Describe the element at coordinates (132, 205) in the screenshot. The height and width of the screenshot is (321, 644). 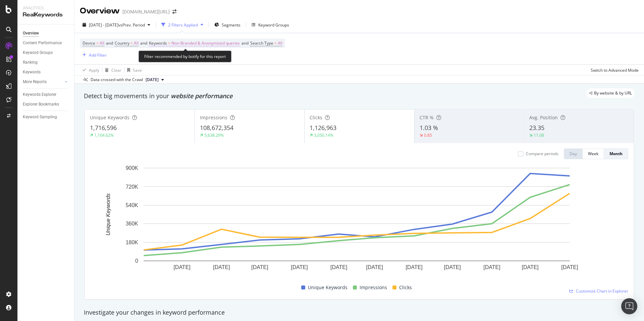
I see `text: 540K` at that location.